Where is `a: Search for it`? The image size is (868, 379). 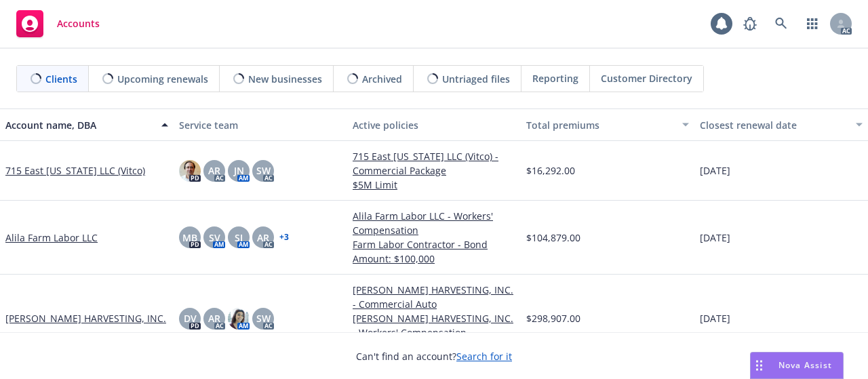
a: Search for it is located at coordinates (484, 356).